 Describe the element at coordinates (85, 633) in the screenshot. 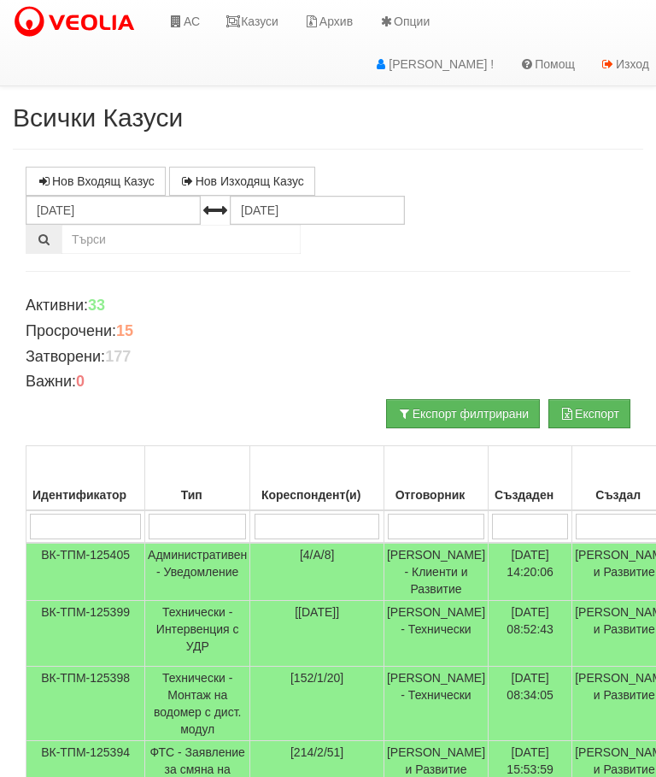

I see `td: ВК-ТПМ-125399` at that location.